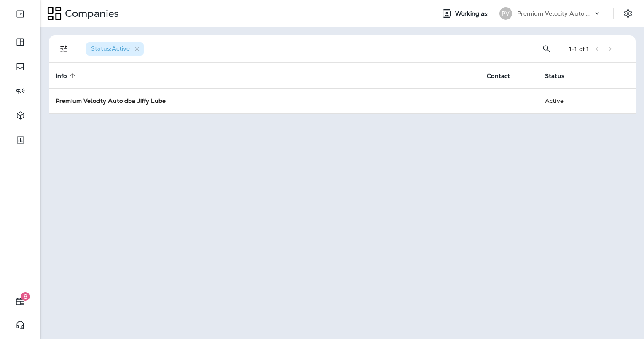 The width and height of the screenshot is (644, 339). I want to click on div: PV, so click(506, 13).